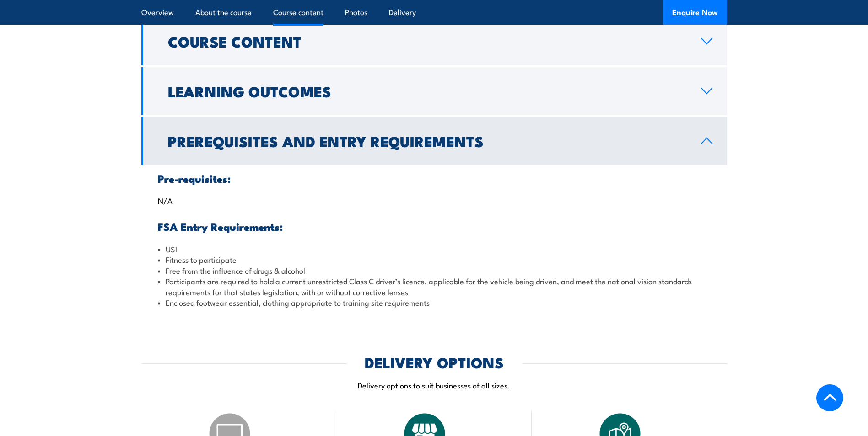 Image resolution: width=868 pixels, height=436 pixels. What do you see at coordinates (434, 259) in the screenshot?
I see `li: Fitness to participate` at bounding box center [434, 259].